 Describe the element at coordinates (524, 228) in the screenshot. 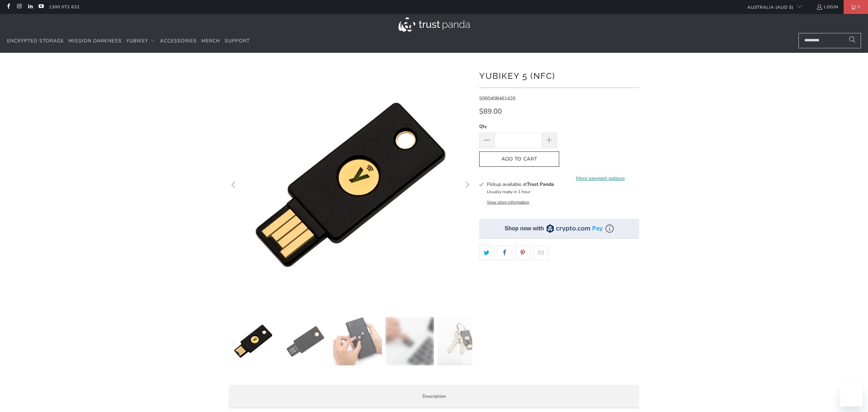

I see `div: Shop now with` at that location.